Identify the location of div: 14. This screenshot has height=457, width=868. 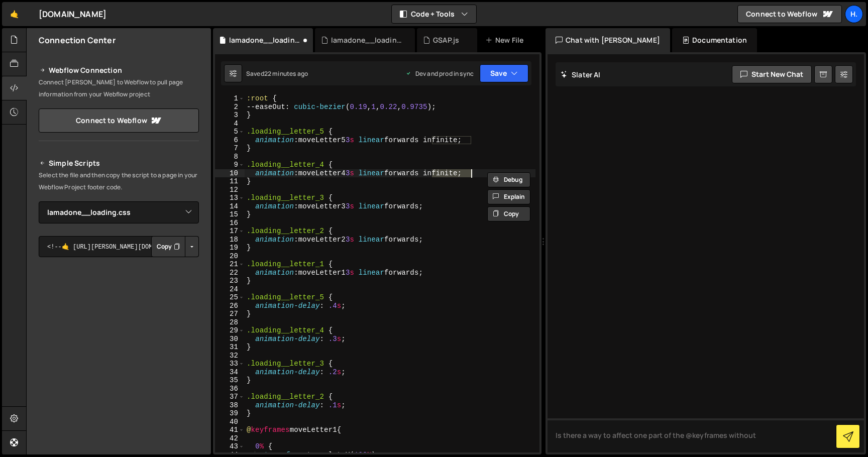
(230, 206).